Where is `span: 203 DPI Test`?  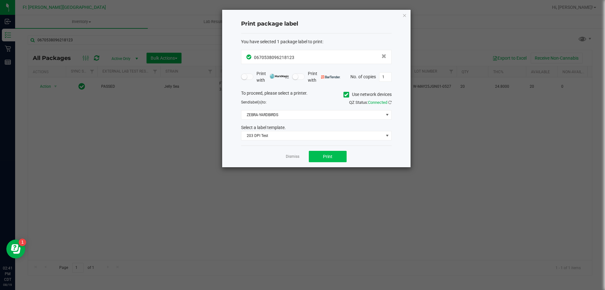 span: 203 DPI Test is located at coordinates (312, 136).